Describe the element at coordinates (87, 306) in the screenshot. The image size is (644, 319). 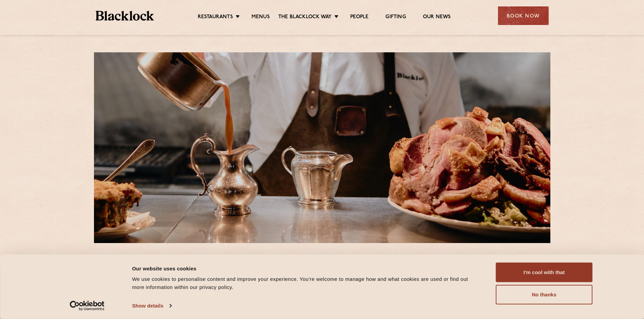
I see `a: Usercentrics Cookiebot - opens in a new window` at that location.